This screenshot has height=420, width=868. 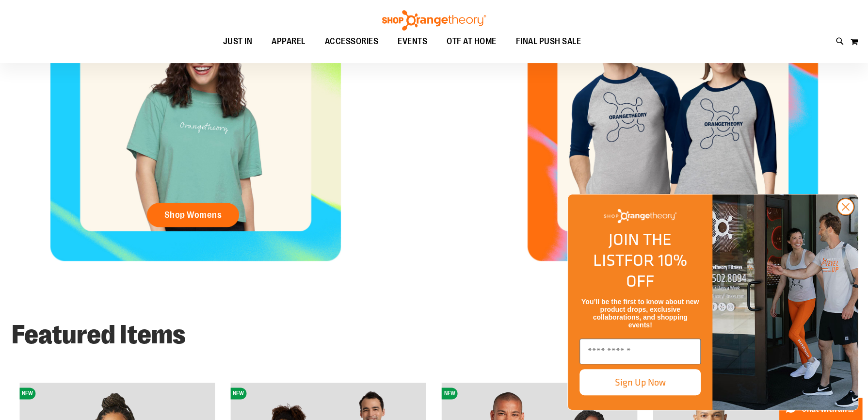 I want to click on span: JOIN THE LIST, so click(x=632, y=250).